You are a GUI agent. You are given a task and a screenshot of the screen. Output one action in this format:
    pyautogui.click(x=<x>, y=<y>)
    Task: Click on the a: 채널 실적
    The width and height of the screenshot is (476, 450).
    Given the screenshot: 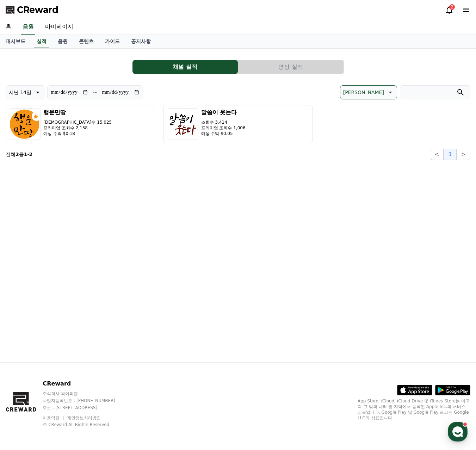 What is the action you would take?
    pyautogui.click(x=185, y=67)
    